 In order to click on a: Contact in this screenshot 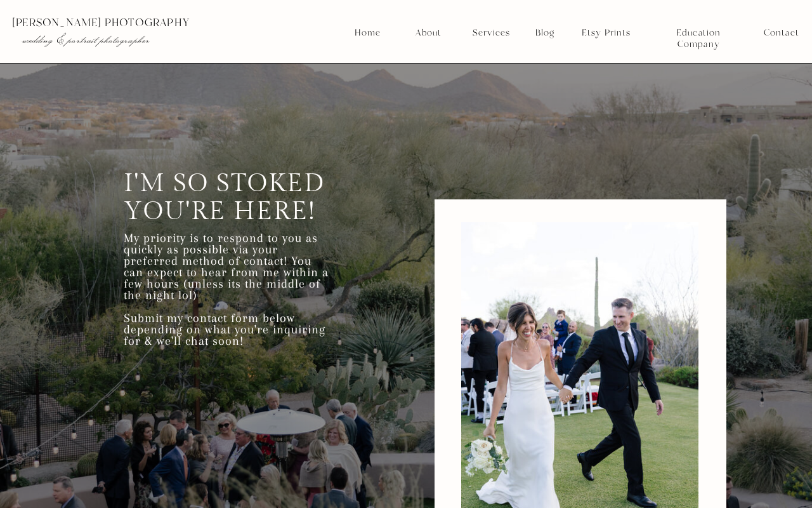, I will do `click(780, 33)`.